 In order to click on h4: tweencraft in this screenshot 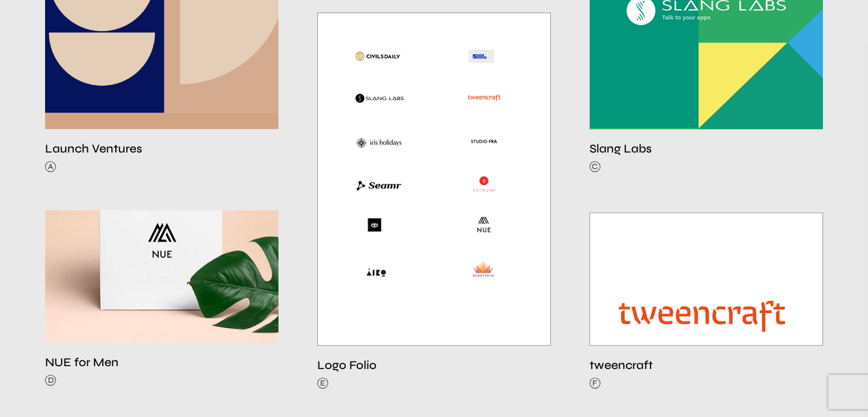, I will do `click(706, 365)`.